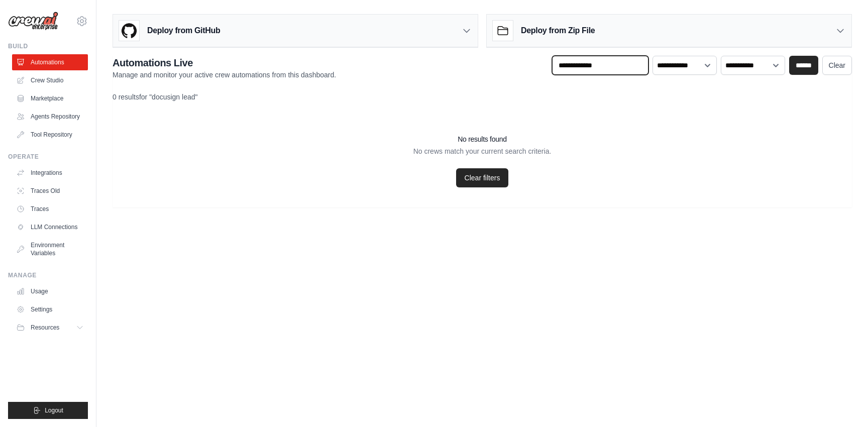  What do you see at coordinates (48, 275) in the screenshot?
I see `div: Manage` at bounding box center [48, 275].